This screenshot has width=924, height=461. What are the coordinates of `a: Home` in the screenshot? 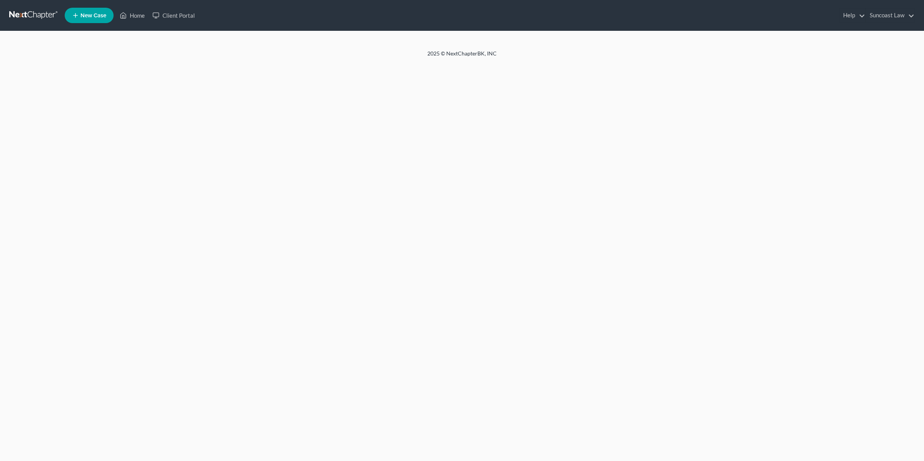 It's located at (132, 15).